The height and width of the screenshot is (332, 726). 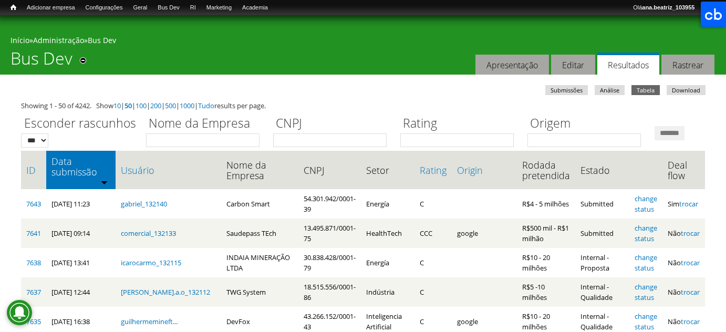 I want to click on a: comercial_132133, so click(x=148, y=233).